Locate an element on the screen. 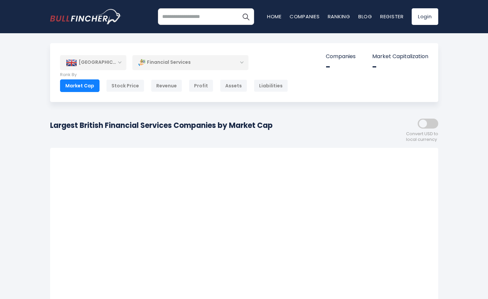  img: bullfincher logo is located at coordinates (86, 17).